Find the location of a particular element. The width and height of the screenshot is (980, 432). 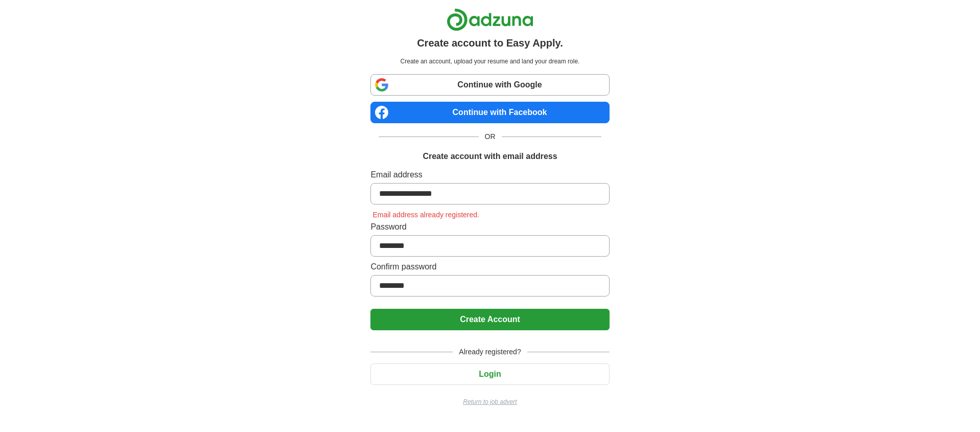

span: Email address already registered. is located at coordinates (425, 215).